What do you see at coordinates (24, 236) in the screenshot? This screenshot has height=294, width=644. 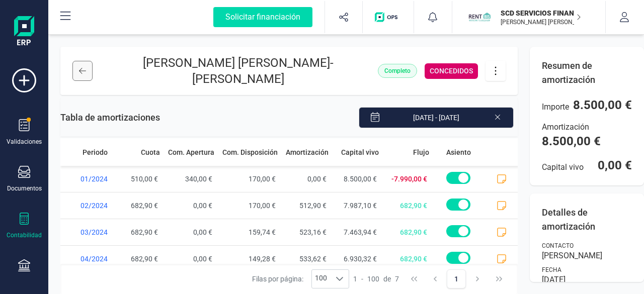 I see `div: Contabilidad` at bounding box center [24, 236].